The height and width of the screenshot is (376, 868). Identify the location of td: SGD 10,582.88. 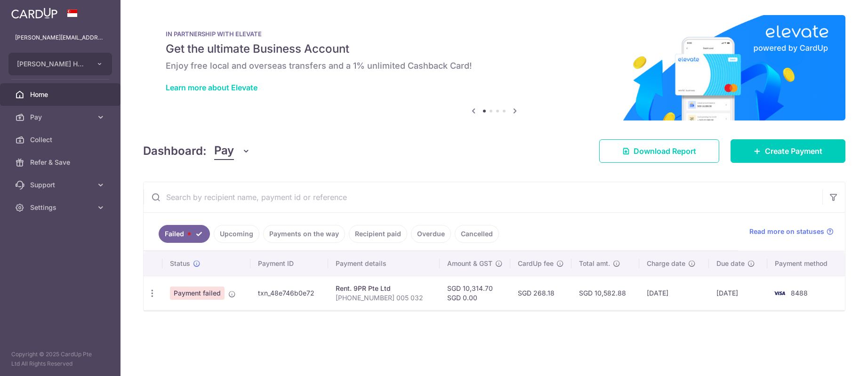
(606, 293).